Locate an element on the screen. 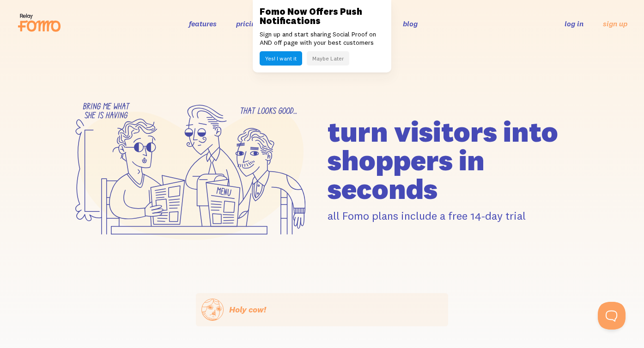  a: sign up is located at coordinates (615, 23).